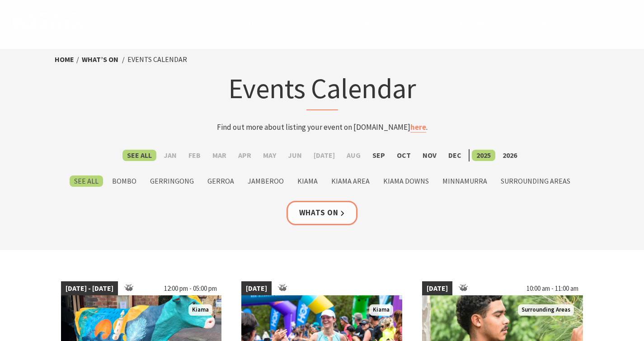 This screenshot has width=644, height=341. I want to click on label: Gerringong, so click(172, 180).